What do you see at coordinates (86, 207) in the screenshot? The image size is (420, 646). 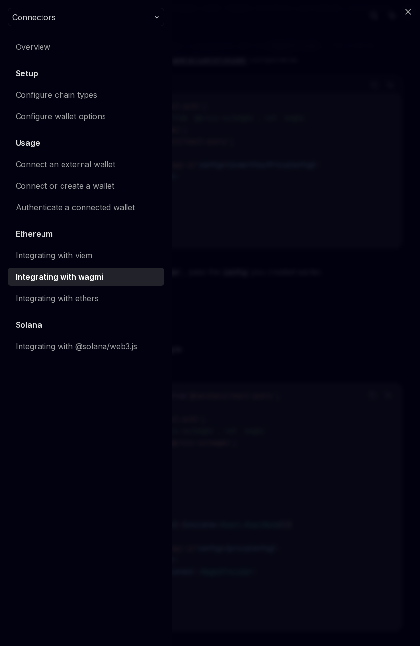 I see `a: Authenticate a connected wallet` at bounding box center [86, 207].